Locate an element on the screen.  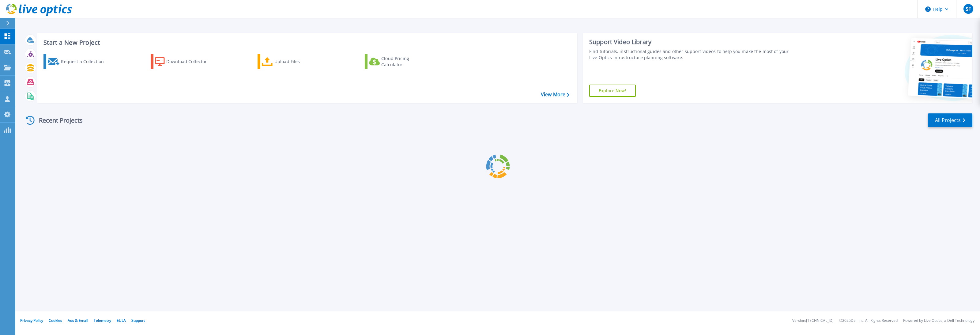
a: Ads & Email is located at coordinates (77, 320).